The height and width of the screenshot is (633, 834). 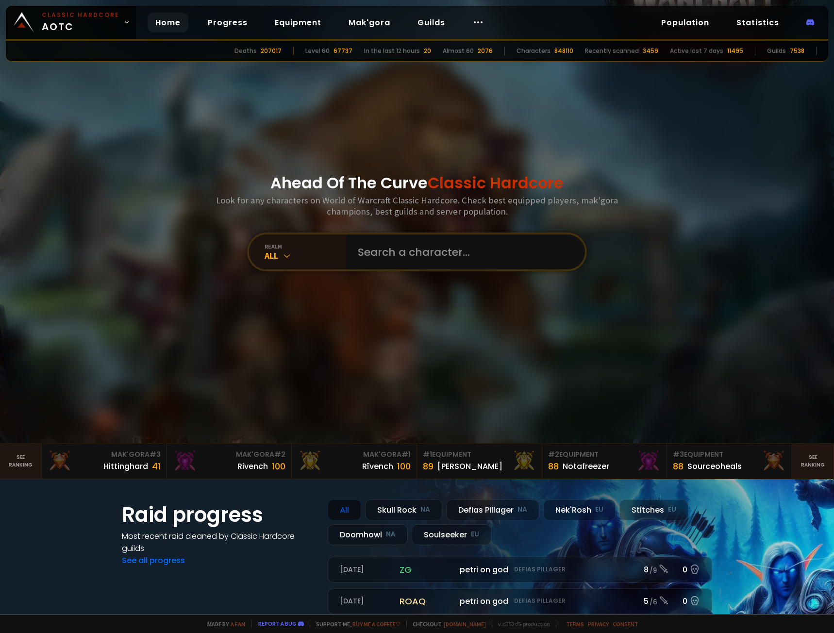 What do you see at coordinates (403, 510) in the screenshot?
I see `div: Skull Rock` at bounding box center [403, 510].